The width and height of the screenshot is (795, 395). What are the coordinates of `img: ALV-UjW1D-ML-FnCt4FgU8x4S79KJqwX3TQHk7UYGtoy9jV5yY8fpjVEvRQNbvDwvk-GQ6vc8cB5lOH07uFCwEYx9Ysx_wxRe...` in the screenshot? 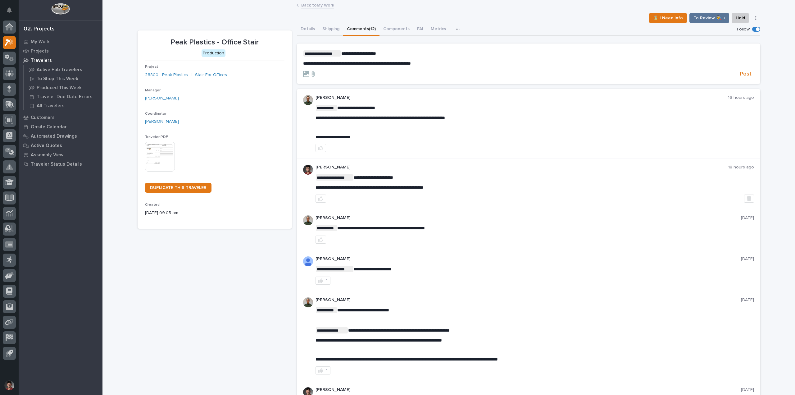 It's located at (308, 261).